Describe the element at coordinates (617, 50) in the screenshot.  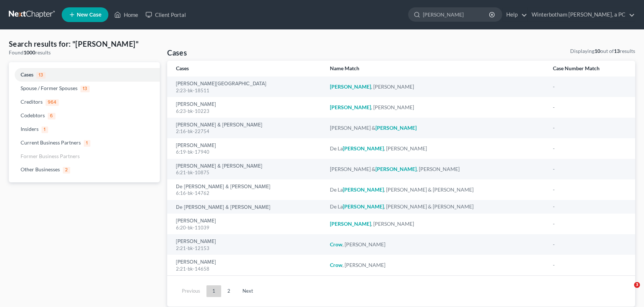
I see `strong: 13` at that location.